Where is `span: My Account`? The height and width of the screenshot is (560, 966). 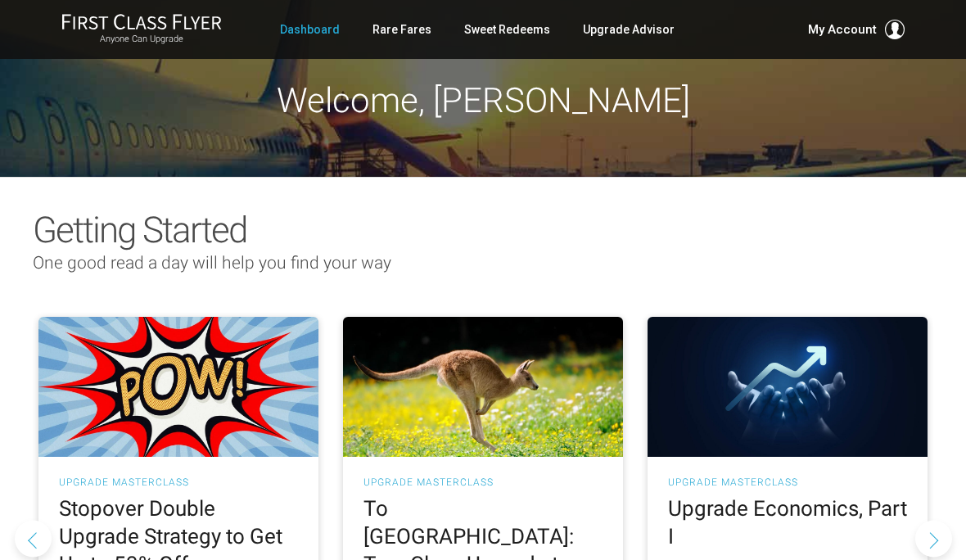 span: My Account is located at coordinates (842, 29).